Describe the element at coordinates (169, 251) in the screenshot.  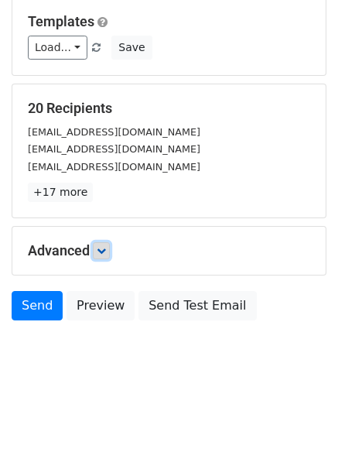
I see `h5: Advanced` at that location.